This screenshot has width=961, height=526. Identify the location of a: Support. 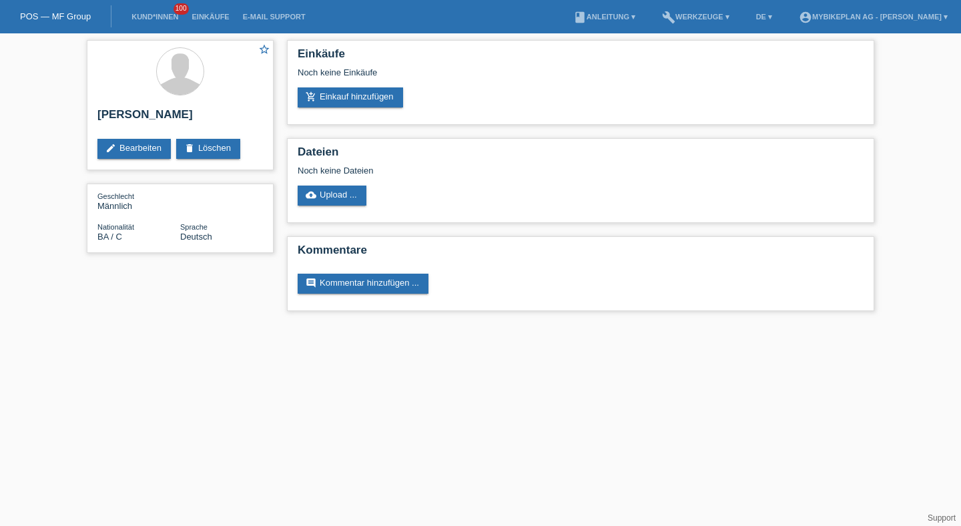
(942, 518).